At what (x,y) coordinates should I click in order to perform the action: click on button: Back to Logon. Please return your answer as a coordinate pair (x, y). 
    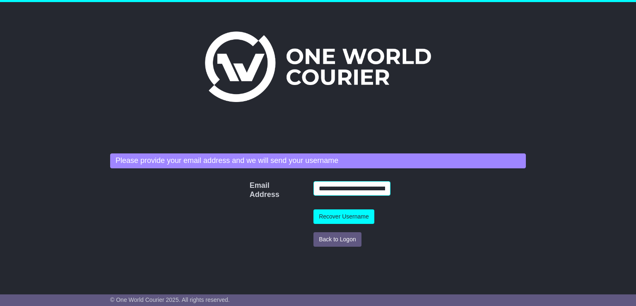
    Looking at the image, I should click on (337, 239).